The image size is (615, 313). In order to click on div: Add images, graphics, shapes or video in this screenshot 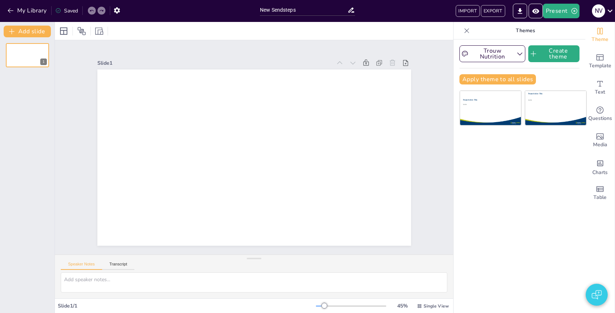, I will do `click(600, 141)`.